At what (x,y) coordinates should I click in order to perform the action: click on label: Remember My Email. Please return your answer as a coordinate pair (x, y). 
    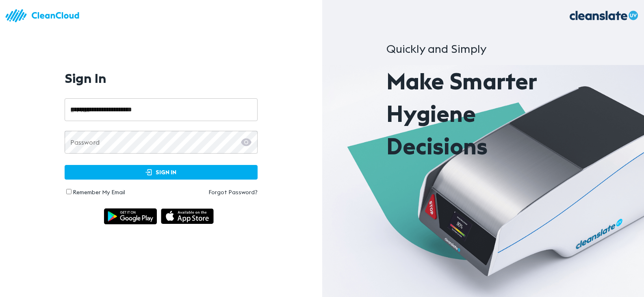
    Looking at the image, I should click on (99, 192).